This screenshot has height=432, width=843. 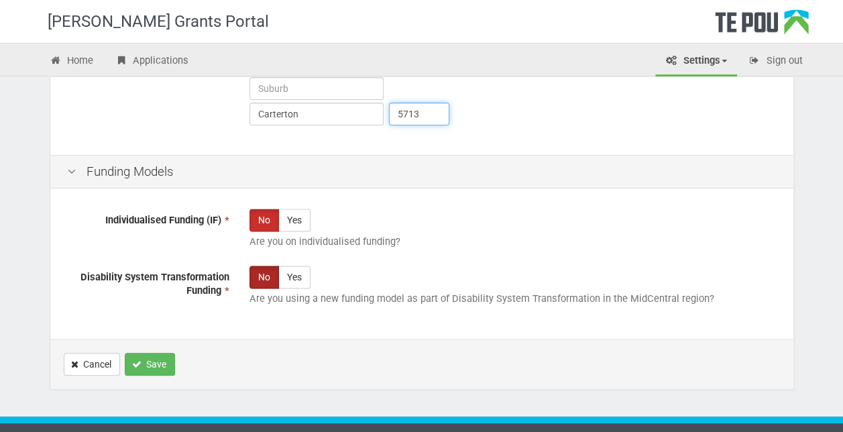 What do you see at coordinates (419, 114) in the screenshot?
I see `input: Post code` at bounding box center [419, 114].